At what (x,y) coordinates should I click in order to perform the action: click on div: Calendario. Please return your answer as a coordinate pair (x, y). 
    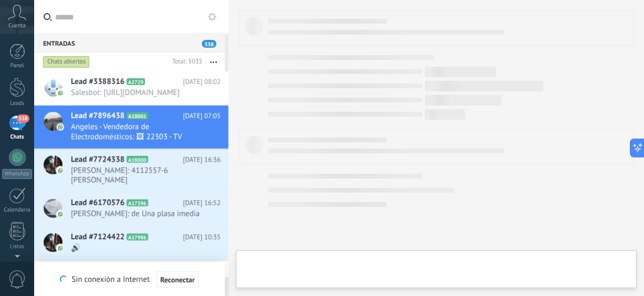
    Looking at the image, I should click on (17, 210).